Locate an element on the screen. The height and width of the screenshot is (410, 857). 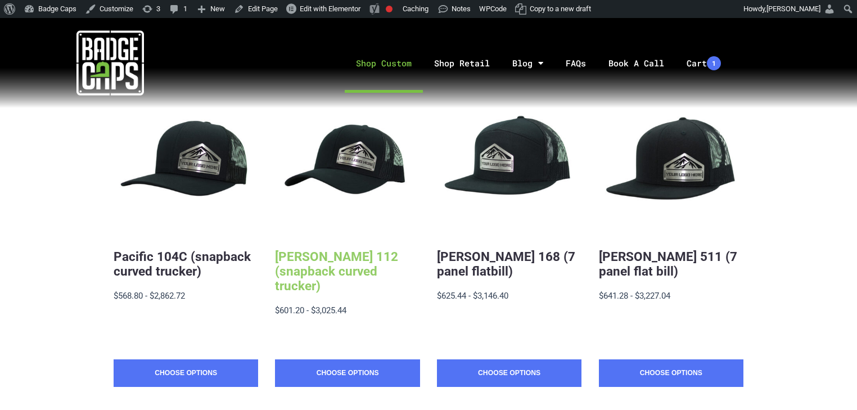
a: Shop Retail is located at coordinates (462, 63).